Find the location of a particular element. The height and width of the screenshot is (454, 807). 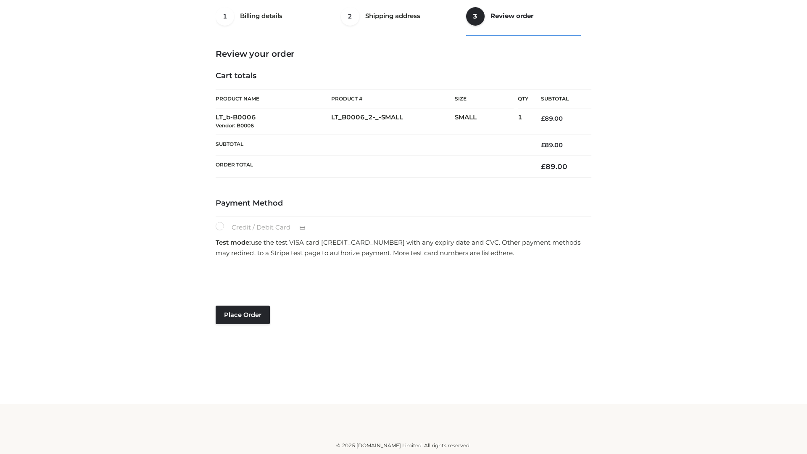

th: Product Name is located at coordinates (273, 99).